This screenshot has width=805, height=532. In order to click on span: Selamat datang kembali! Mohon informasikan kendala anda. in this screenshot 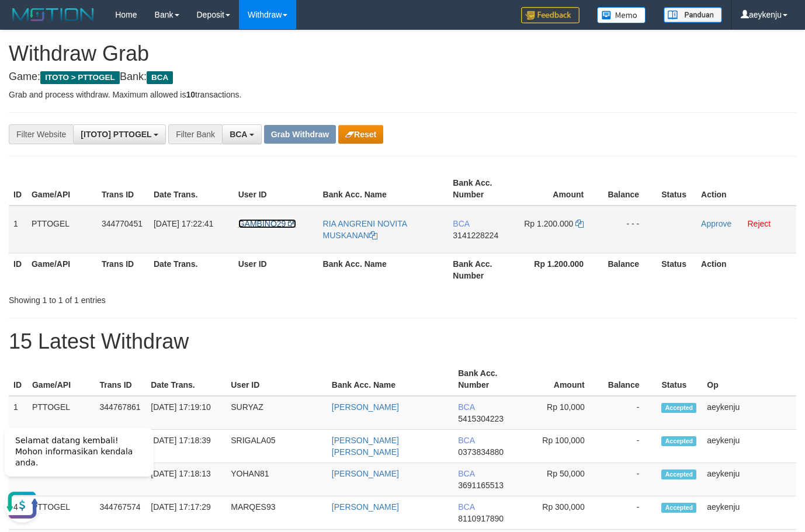, I will do `click(74, 34)`.